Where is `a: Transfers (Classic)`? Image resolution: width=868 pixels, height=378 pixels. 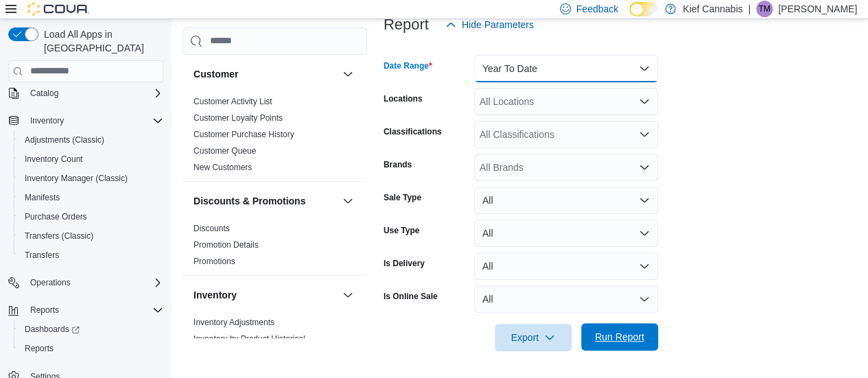 a: Transfers (Classic) is located at coordinates (59, 236).